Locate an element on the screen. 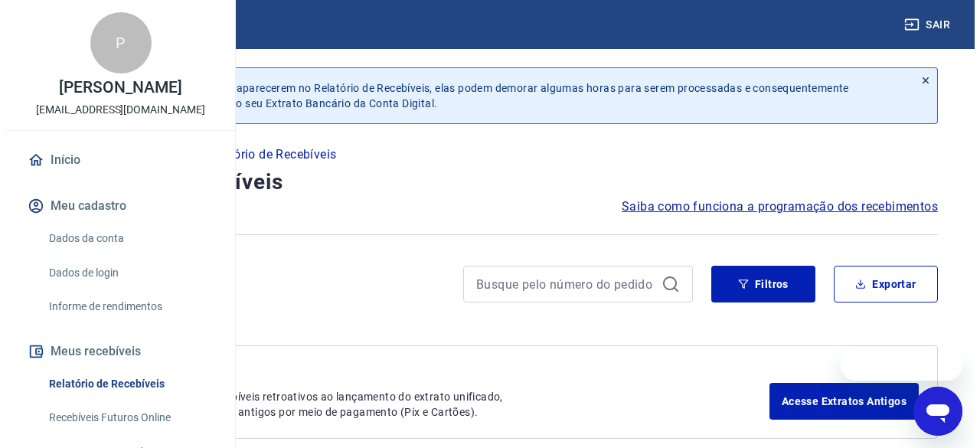 The image size is (980, 448). div: P is located at coordinates (114, 43).